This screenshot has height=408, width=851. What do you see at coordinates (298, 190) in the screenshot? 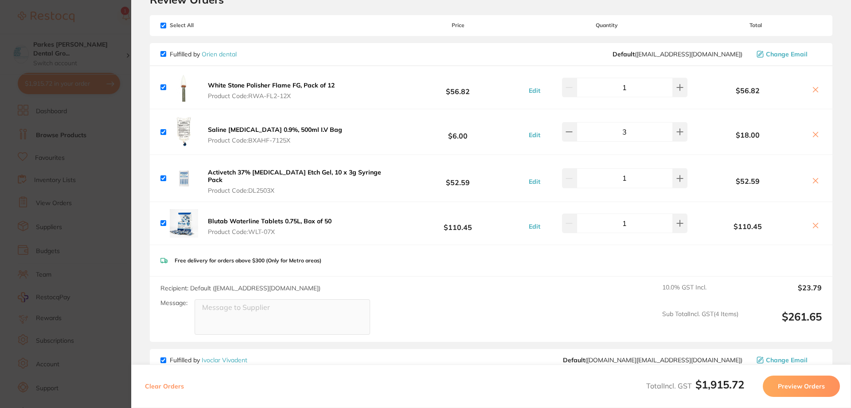
I see `span: Product Code: DL2503X` at bounding box center [298, 190].